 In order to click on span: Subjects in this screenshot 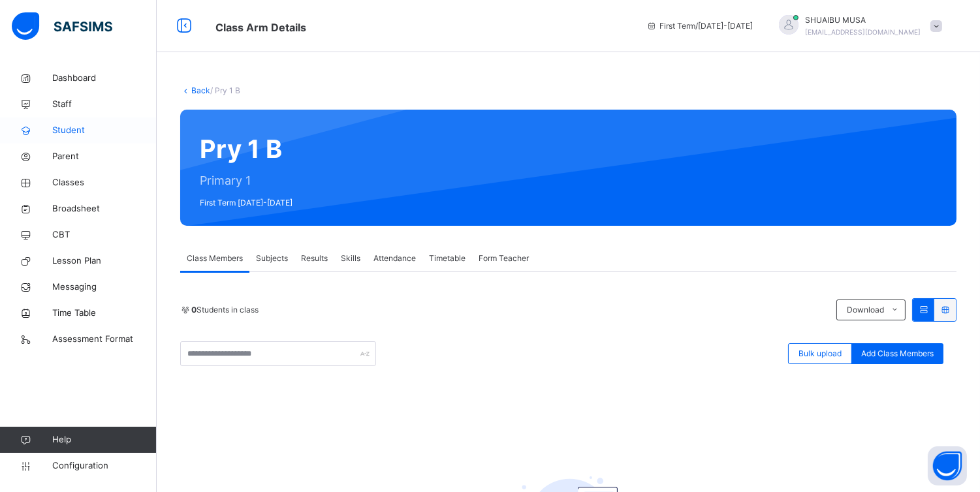, I will do `click(272, 258)`.